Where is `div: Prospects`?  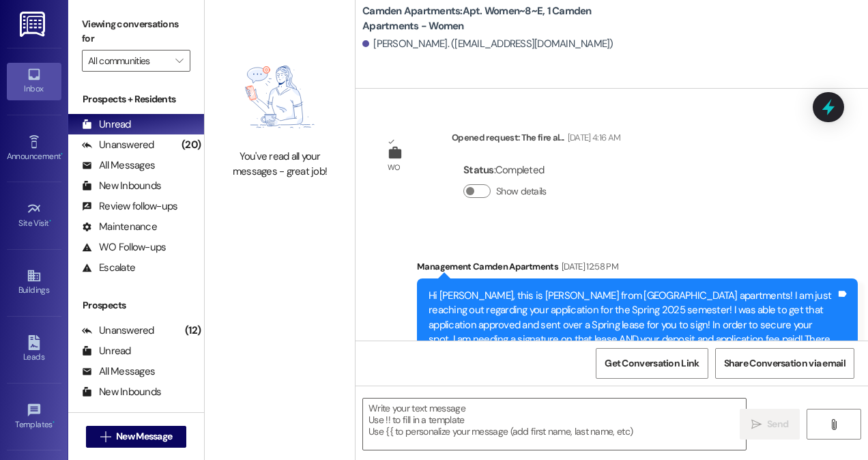
div: Prospects is located at coordinates (136, 305).